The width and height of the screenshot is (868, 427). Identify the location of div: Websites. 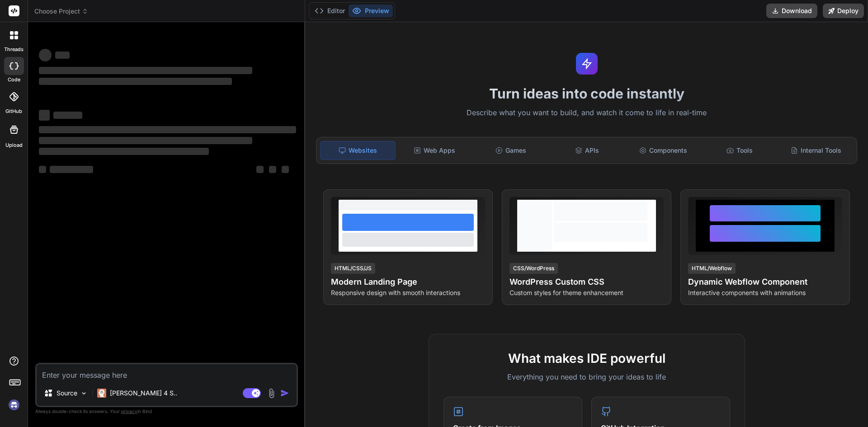
(358, 150).